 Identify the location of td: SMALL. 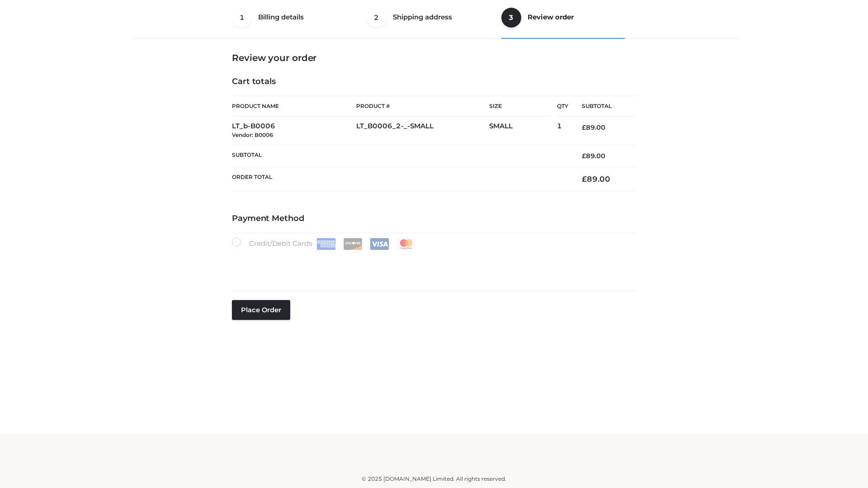
(523, 130).